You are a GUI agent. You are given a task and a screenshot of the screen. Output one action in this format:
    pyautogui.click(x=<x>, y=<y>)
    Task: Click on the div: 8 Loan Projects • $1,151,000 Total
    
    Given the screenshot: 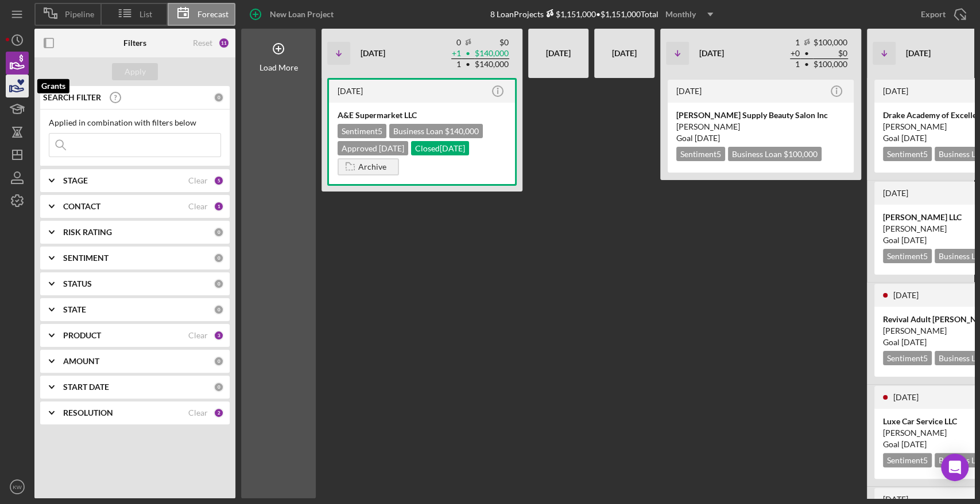 What is the action you would take?
    pyautogui.click(x=605, y=14)
    